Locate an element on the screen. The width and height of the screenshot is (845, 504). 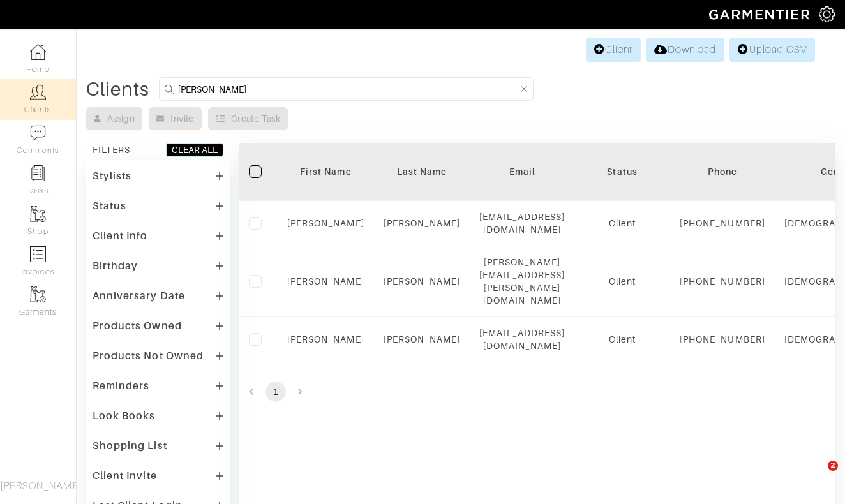
div: Stylists is located at coordinates (112, 176).